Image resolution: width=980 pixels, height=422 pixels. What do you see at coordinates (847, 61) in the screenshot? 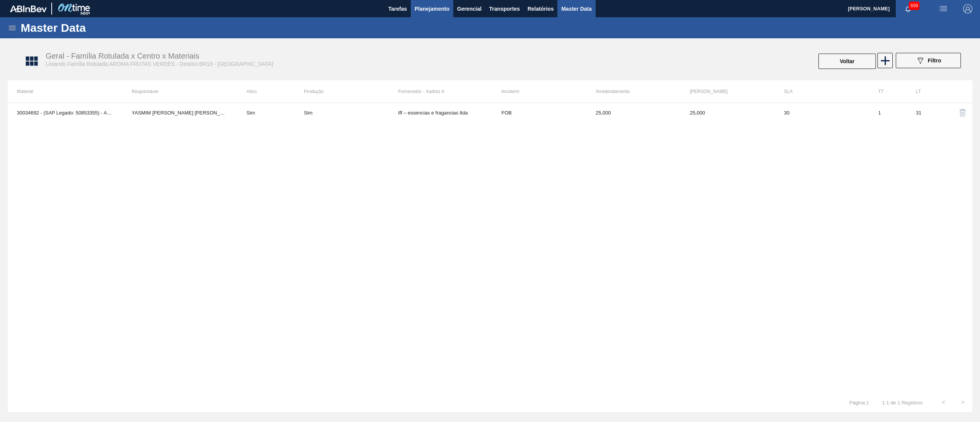
I see `button: Voltar` at bounding box center [847, 61].